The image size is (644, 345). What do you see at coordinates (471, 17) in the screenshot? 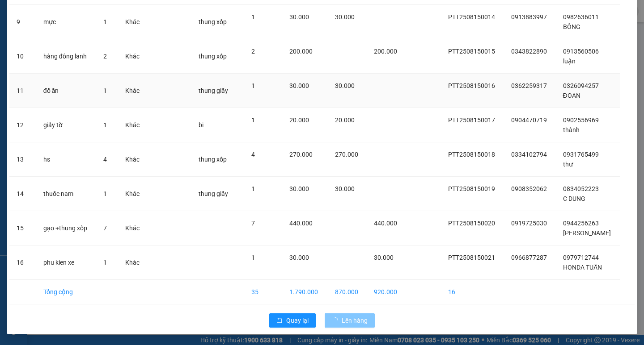
I see `span: PTT2508150014` at bounding box center [471, 17].